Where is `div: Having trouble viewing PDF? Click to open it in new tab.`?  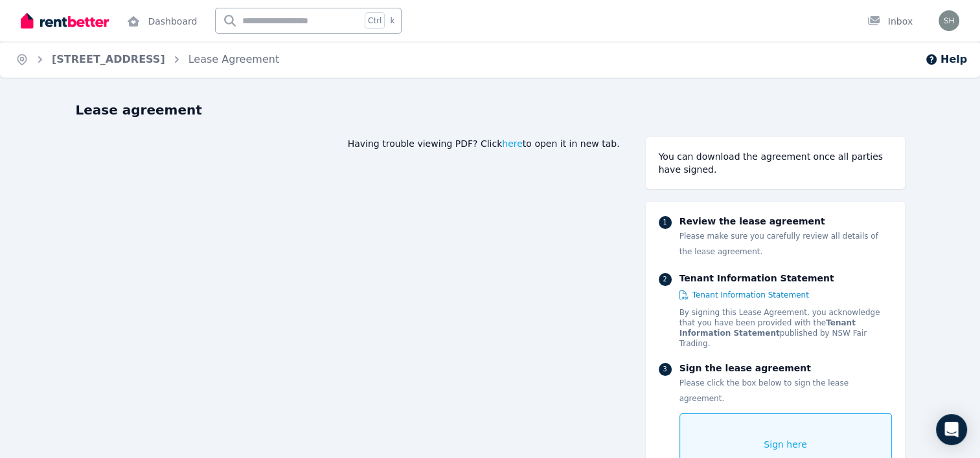
div: Having trouble viewing PDF? Click to open it in new tab. is located at coordinates (347, 143).